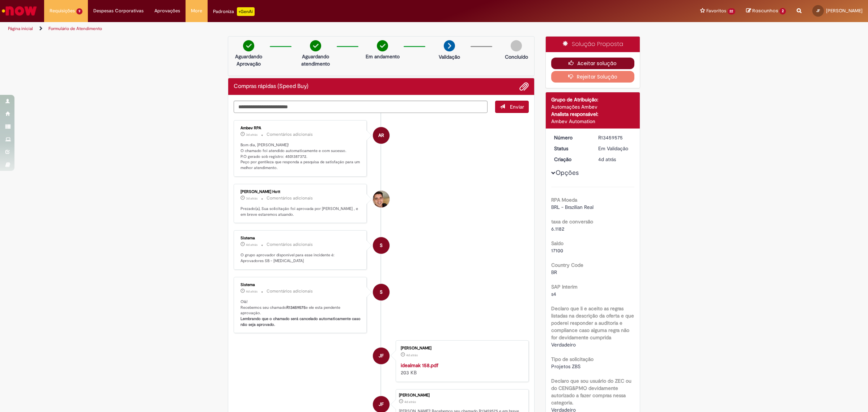 Image resolution: width=868 pixels, height=412 pixels. What do you see at coordinates (19, 11) in the screenshot?
I see `img: ServiceNow` at bounding box center [19, 11].